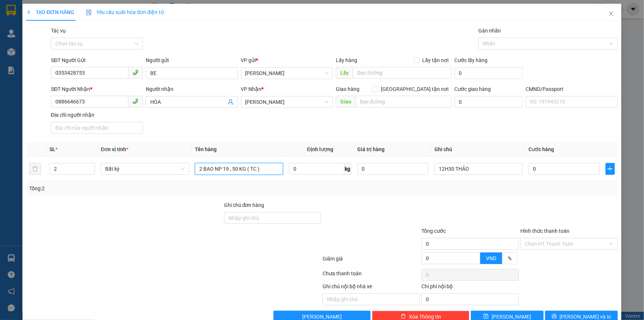  What do you see at coordinates (491, 258) in the screenshot?
I see `span: VND` at bounding box center [491, 258].